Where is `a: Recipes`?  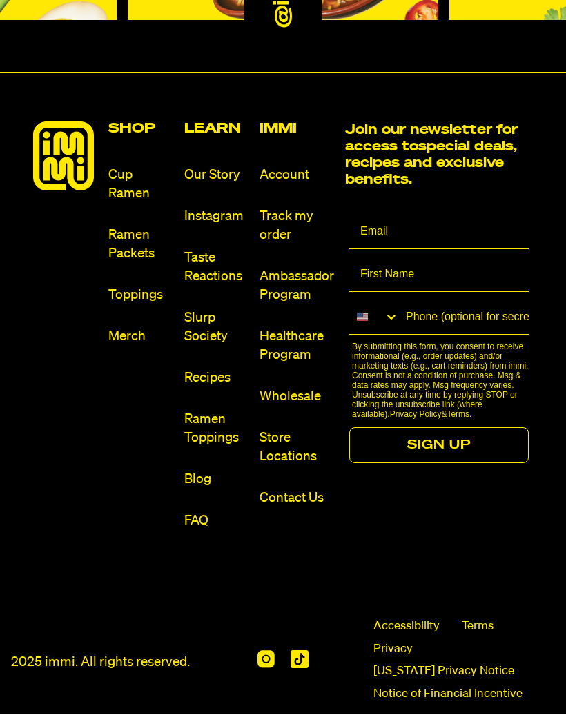 a: Recipes is located at coordinates (216, 378).